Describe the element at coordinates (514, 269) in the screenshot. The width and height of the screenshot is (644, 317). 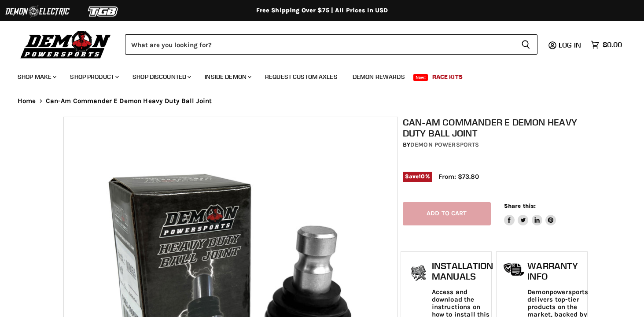
I see `img: warranty-icon.png` at that location.